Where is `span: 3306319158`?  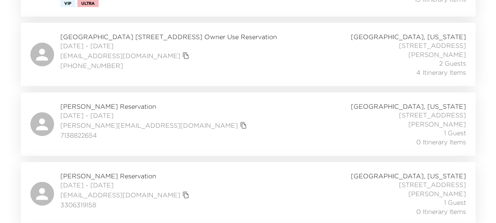
span: 3306319158 is located at coordinates (126, 204).